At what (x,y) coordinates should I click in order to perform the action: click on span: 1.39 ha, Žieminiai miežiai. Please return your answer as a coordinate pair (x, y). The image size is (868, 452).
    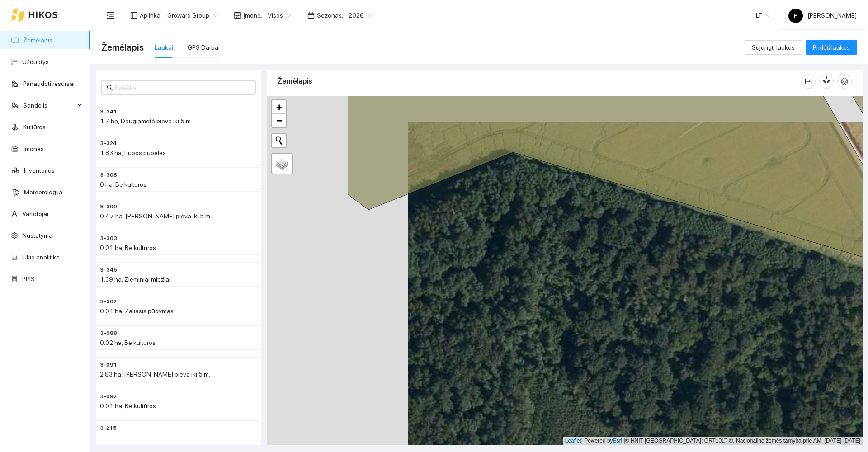
    Looking at the image, I should click on (135, 279).